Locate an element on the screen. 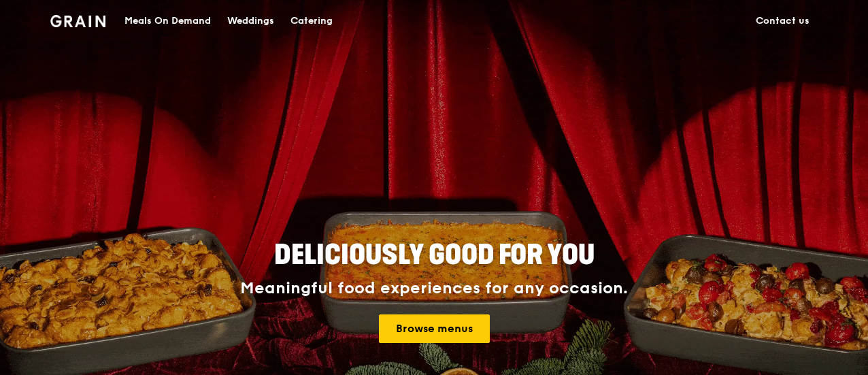 The image size is (868, 375). a: Weddings is located at coordinates (250, 21).